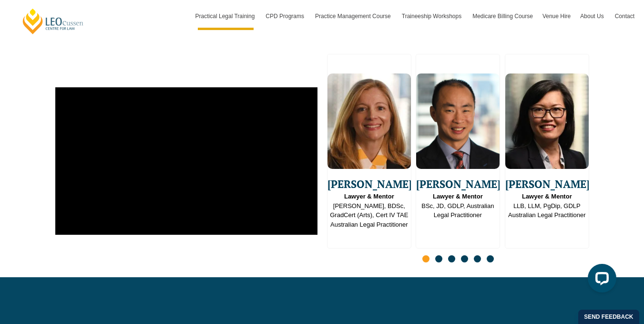  What do you see at coordinates (458, 121) in the screenshot?
I see `img: Robin Huang` at bounding box center [458, 121].